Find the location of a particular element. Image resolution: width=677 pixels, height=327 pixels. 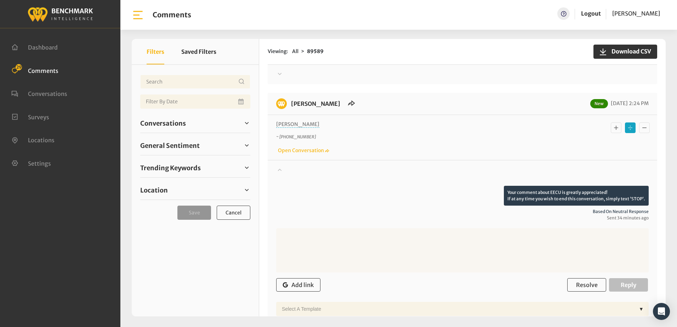

div: Select a Template is located at coordinates (457, 309).